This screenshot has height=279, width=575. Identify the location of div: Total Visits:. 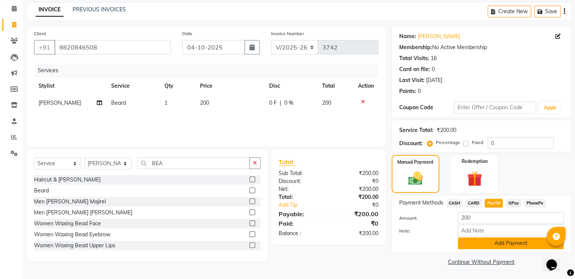
(414, 58).